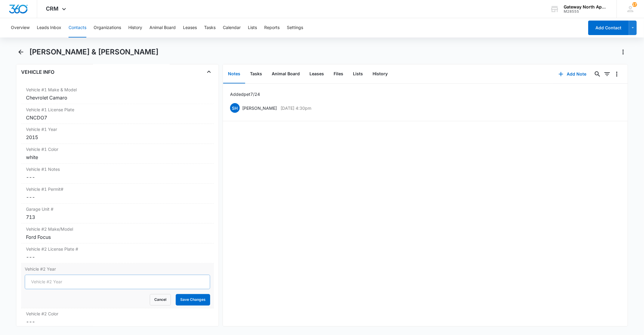  I want to click on div: Vehicle #2 Color---, so click(117, 319).